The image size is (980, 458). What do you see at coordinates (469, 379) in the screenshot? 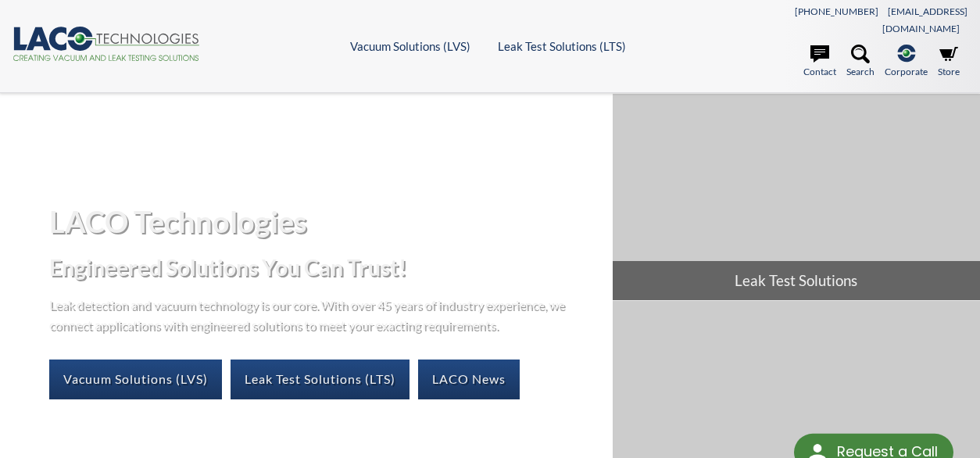
I see `a: LACO News` at bounding box center [469, 379].